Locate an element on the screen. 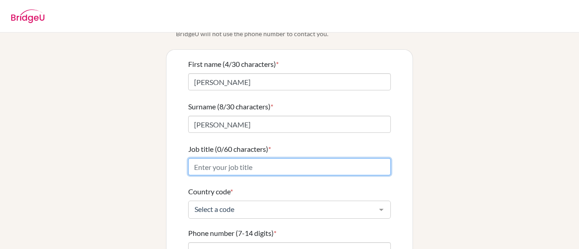  span: Select a code is located at coordinates (282, 210).